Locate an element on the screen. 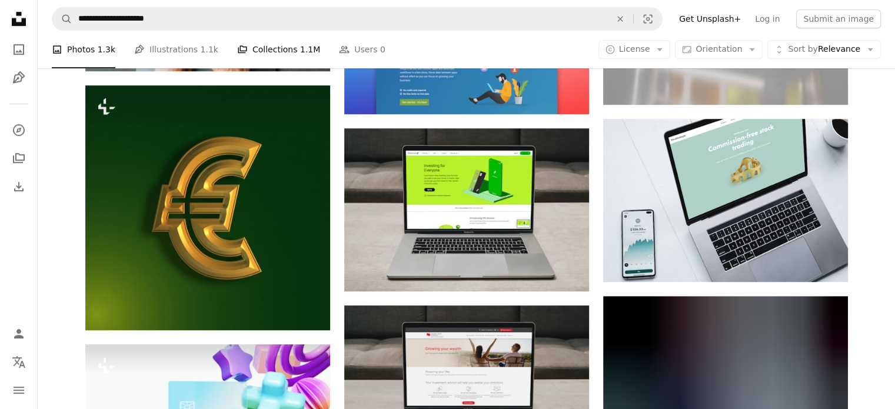 This screenshot has height=409, width=895. a: Illustrations 1.1k is located at coordinates (176, 49).